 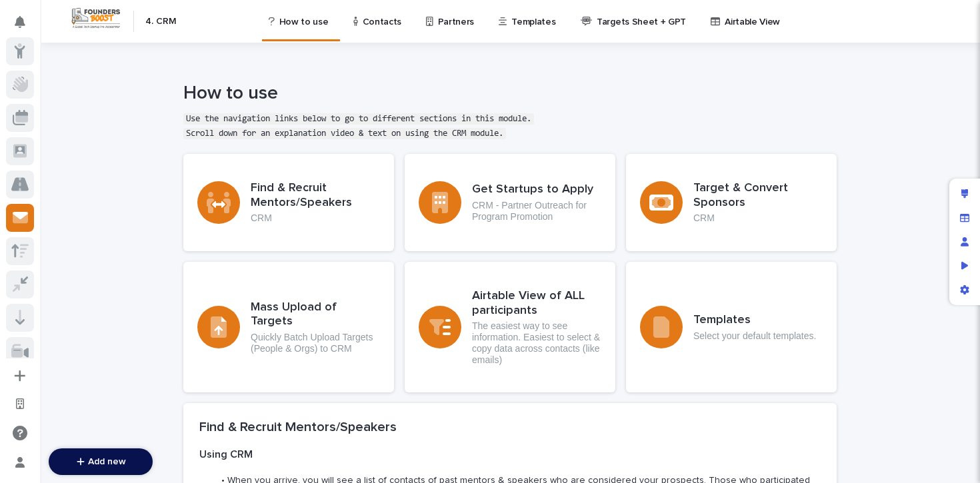 What do you see at coordinates (755, 336) in the screenshot?
I see `p: Select your default templates.` at bounding box center [755, 336].